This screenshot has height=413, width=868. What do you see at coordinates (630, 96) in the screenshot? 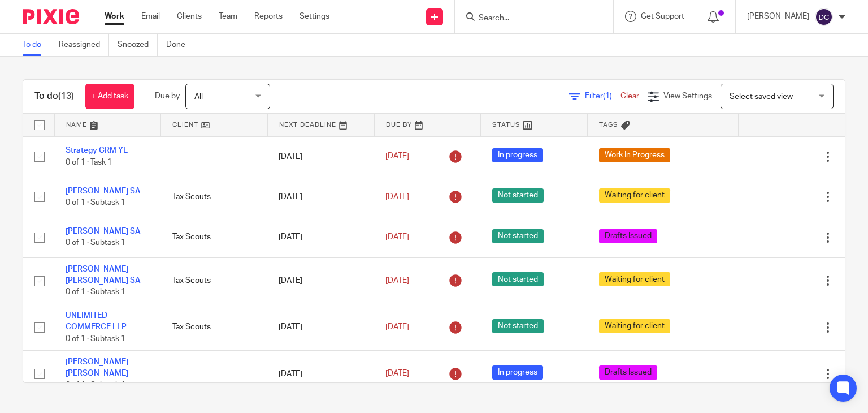
I see `a: Clear` at bounding box center [630, 96].